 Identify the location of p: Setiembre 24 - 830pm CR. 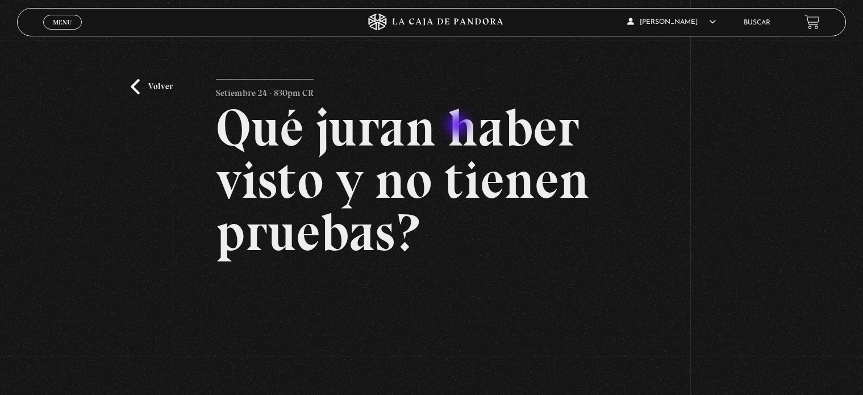
(265, 90).